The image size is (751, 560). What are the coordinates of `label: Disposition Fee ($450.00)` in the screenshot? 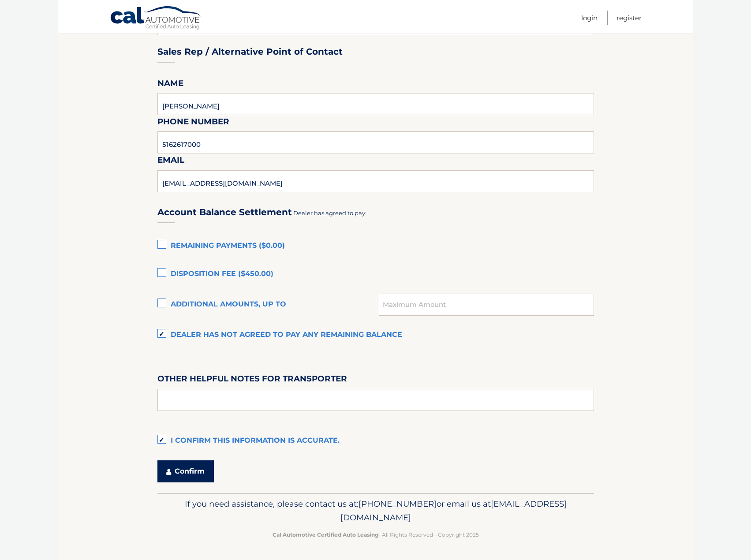 It's located at (376, 274).